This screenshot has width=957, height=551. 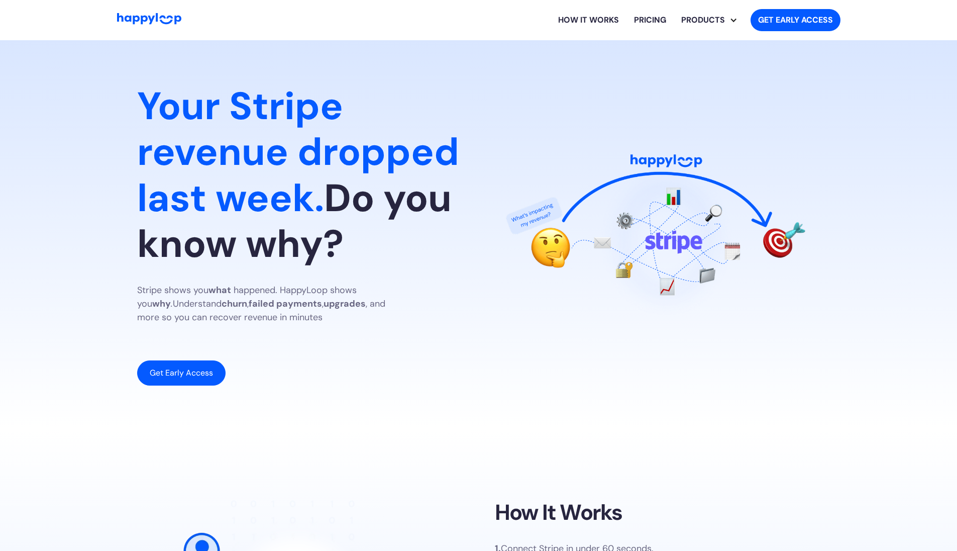 I want to click on a: Go to Home Page, so click(x=149, y=20).